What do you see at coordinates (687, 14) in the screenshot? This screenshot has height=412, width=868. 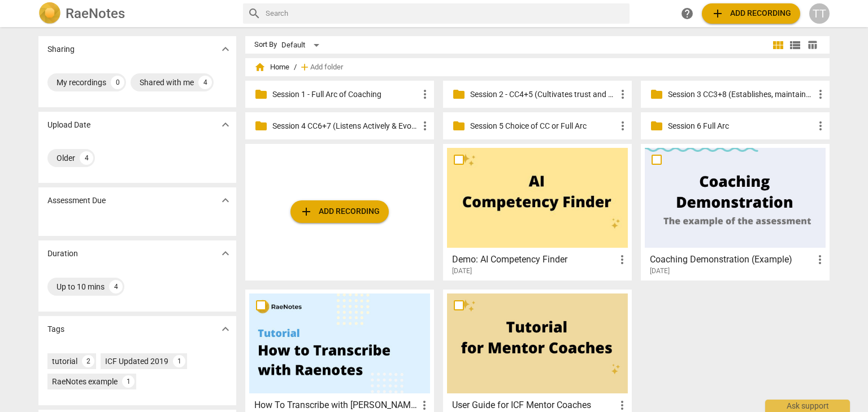 I see `span: help` at bounding box center [687, 14].